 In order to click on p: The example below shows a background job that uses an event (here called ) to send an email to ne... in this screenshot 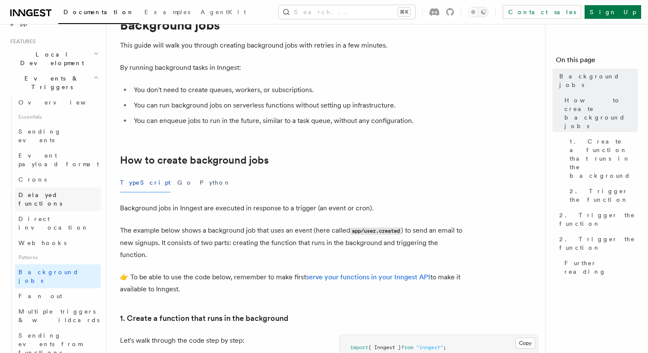, I will do `click(291, 243)`.